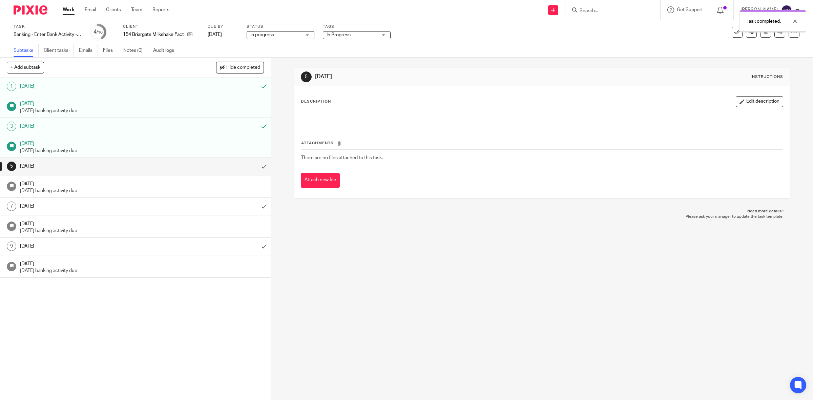 This screenshot has width=813, height=400. What do you see at coordinates (767, 77) in the screenshot?
I see `div: Instructions` at bounding box center [767, 77].